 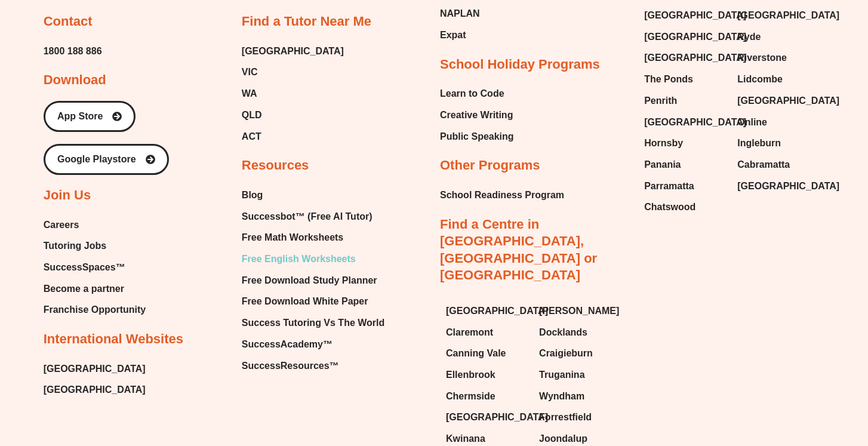 I want to click on a: Truganina, so click(x=579, y=374).